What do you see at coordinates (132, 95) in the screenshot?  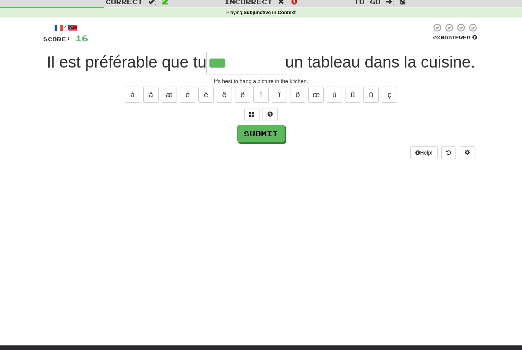 I see `button: à` at bounding box center [132, 95].